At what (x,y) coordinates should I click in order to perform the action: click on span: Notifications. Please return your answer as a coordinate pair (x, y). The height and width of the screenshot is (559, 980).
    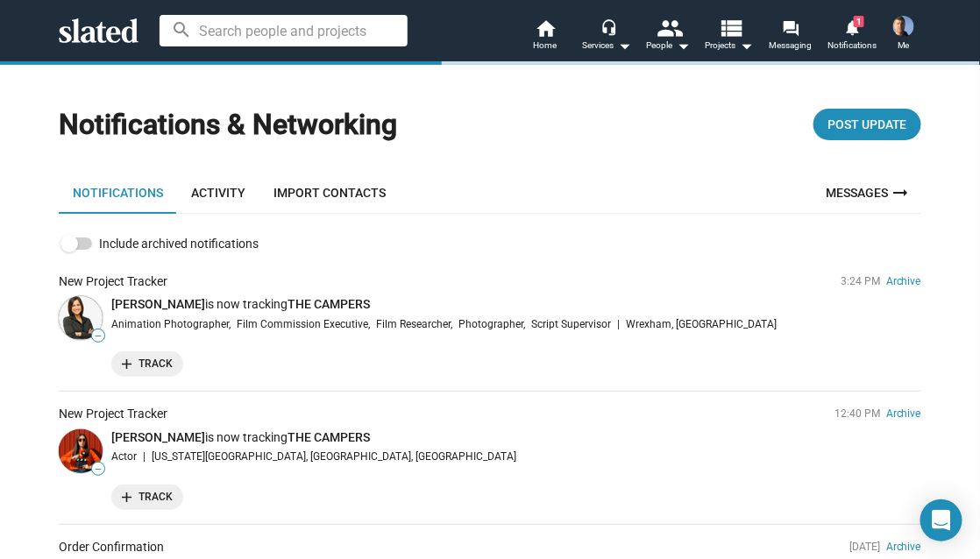
    Looking at the image, I should click on (852, 46).